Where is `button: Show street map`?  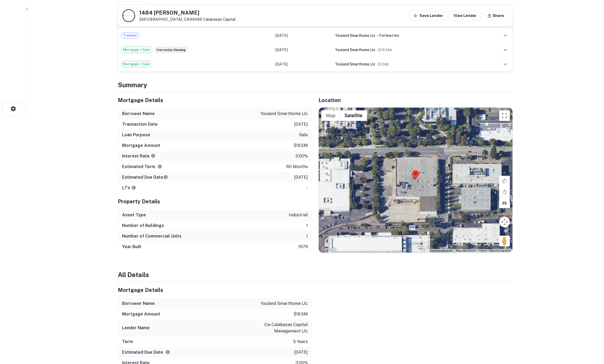
button: Show street map is located at coordinates (331, 115).